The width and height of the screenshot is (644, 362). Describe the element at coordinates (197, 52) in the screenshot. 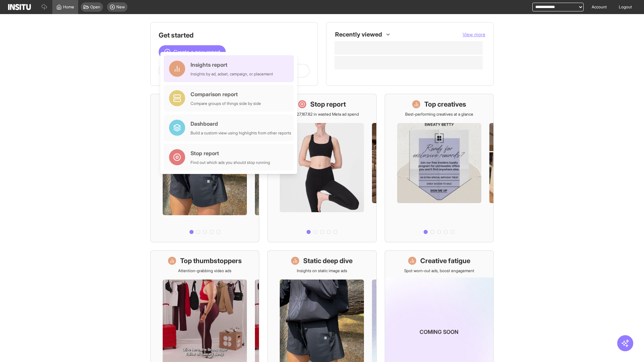

I see `span: Create a new report` at that location.